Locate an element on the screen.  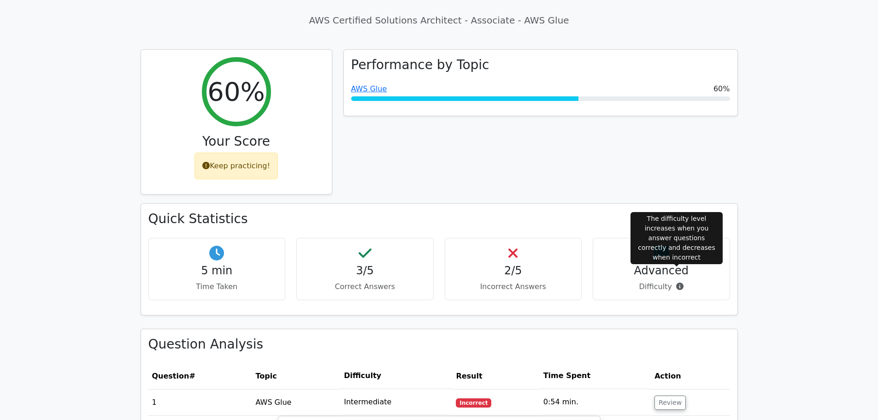
button: Review is located at coordinates (670, 403).